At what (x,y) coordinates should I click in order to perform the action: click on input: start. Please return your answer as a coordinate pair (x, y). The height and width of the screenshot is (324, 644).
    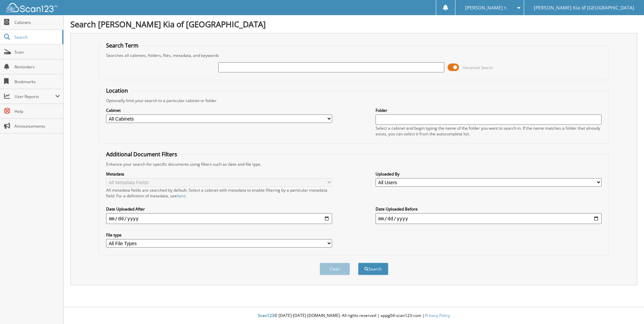
    Looking at the image, I should click on (219, 219).